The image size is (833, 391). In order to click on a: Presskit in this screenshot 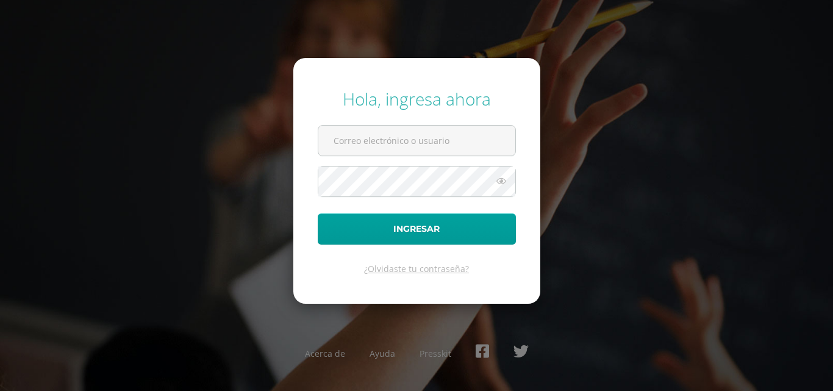, I will do `click(435, 353)`.